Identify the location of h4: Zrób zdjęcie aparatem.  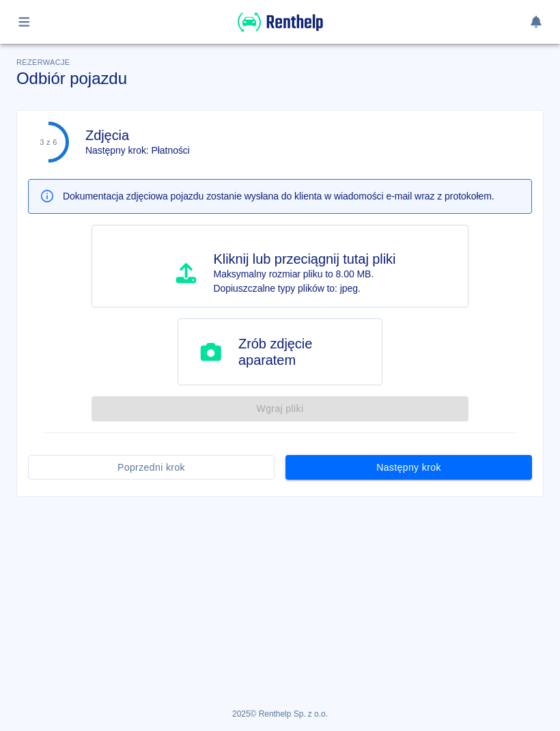
(304, 352).